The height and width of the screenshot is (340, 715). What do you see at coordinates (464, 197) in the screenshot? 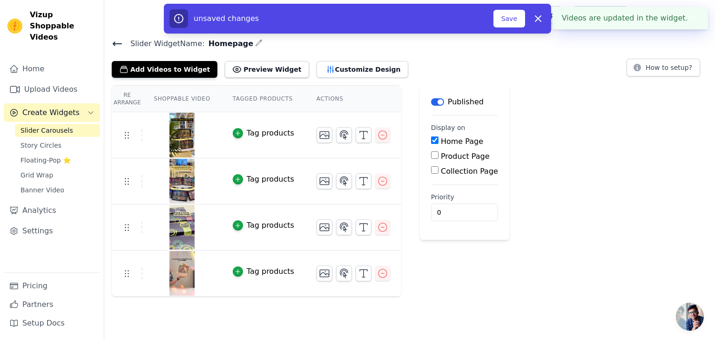
I see `label: Priority` at bounding box center [464, 197].